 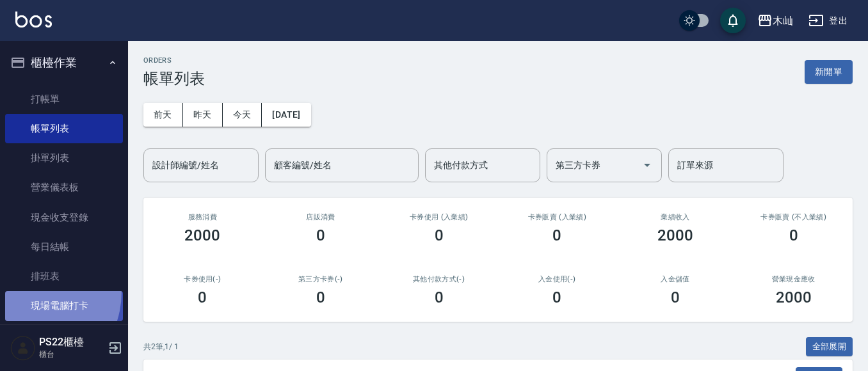 What do you see at coordinates (675, 217) in the screenshot?
I see `h2: 業績收入` at bounding box center [675, 217].